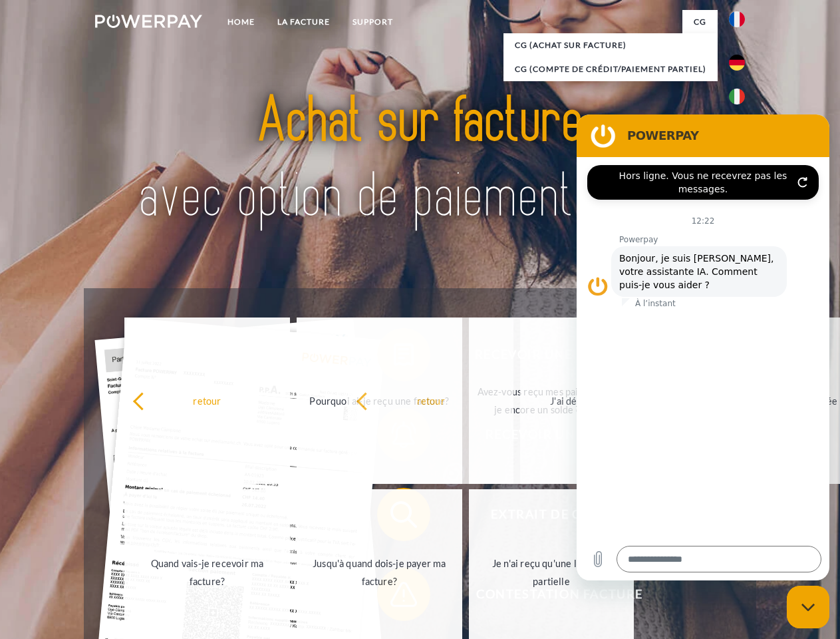  Describe the element at coordinates (207, 572) in the screenshot. I see `div: Quand vais-je recevoir ma facture?` at that location.